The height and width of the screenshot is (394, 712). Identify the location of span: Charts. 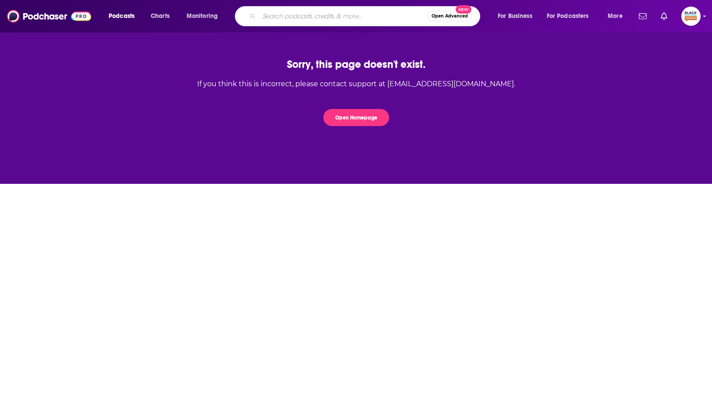
(160, 16).